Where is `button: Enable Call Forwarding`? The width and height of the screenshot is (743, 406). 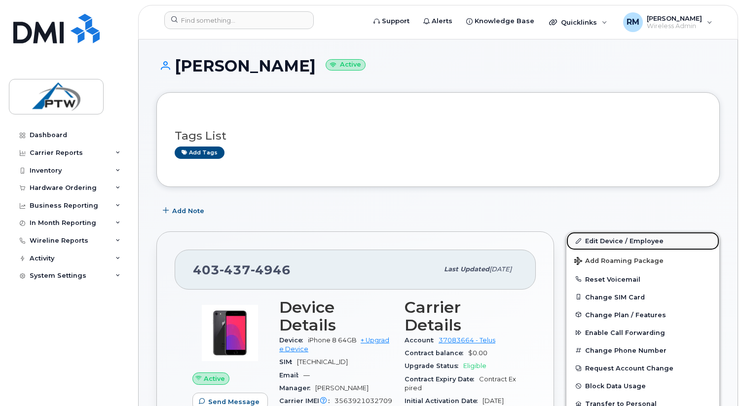
button: Enable Call Forwarding is located at coordinates (643, 333).